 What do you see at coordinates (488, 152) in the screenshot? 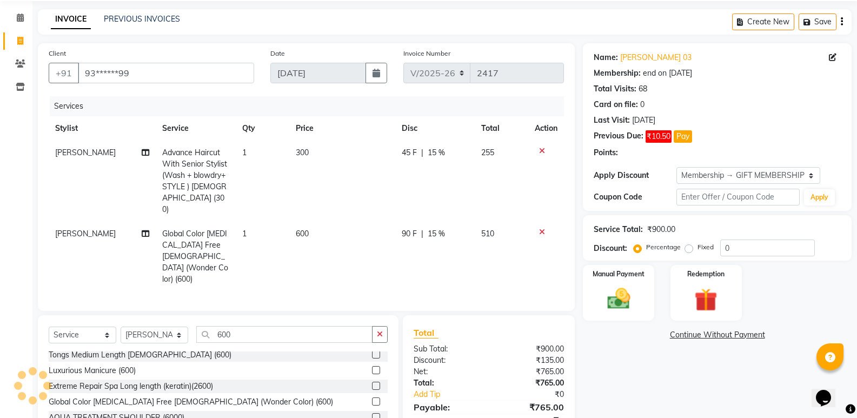
I see `span: 255` at bounding box center [488, 152].